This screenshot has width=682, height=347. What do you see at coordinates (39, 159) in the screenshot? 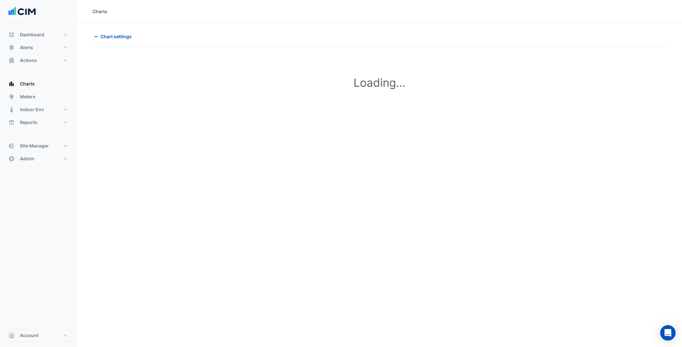
I see `button: Admin` at bounding box center [39, 159].